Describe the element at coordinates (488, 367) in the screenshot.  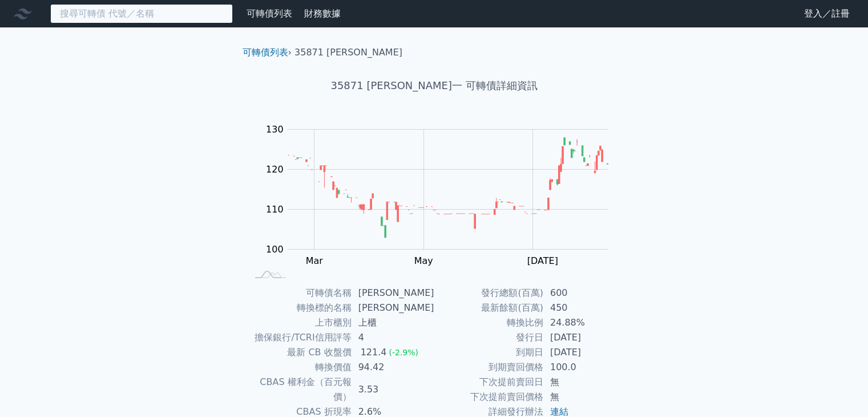
I see `td: 到期賣回價格` at that location.